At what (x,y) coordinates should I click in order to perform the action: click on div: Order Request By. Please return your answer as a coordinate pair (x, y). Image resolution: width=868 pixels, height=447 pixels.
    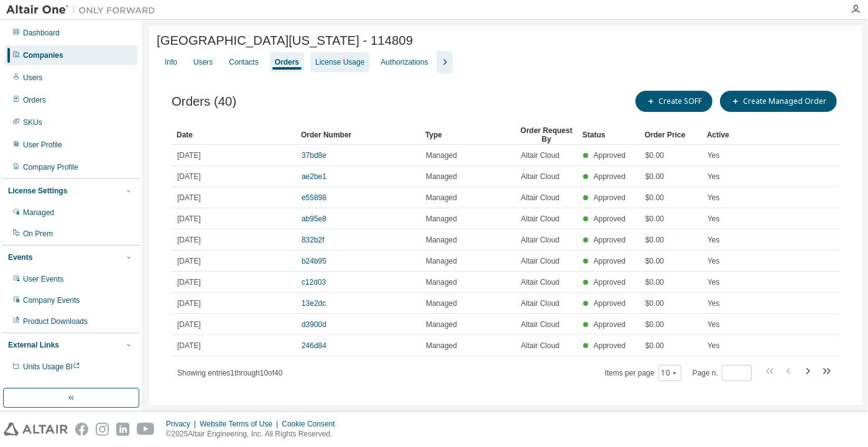
    Looking at the image, I should click on (546, 135).